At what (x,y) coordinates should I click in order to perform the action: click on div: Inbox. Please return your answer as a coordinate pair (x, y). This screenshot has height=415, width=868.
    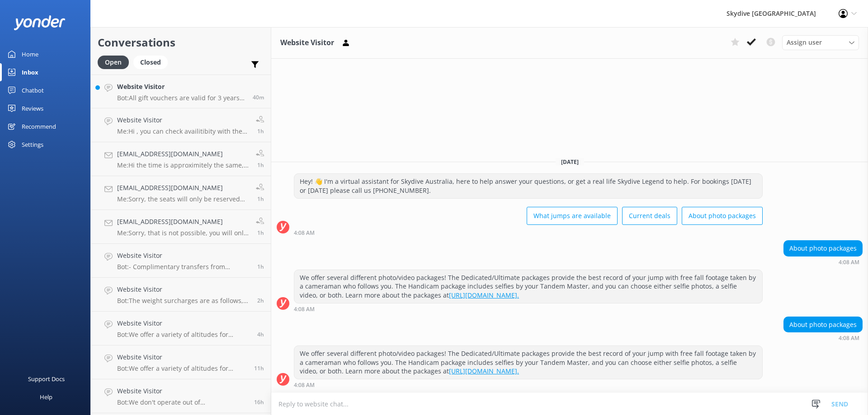
    Looking at the image, I should click on (30, 72).